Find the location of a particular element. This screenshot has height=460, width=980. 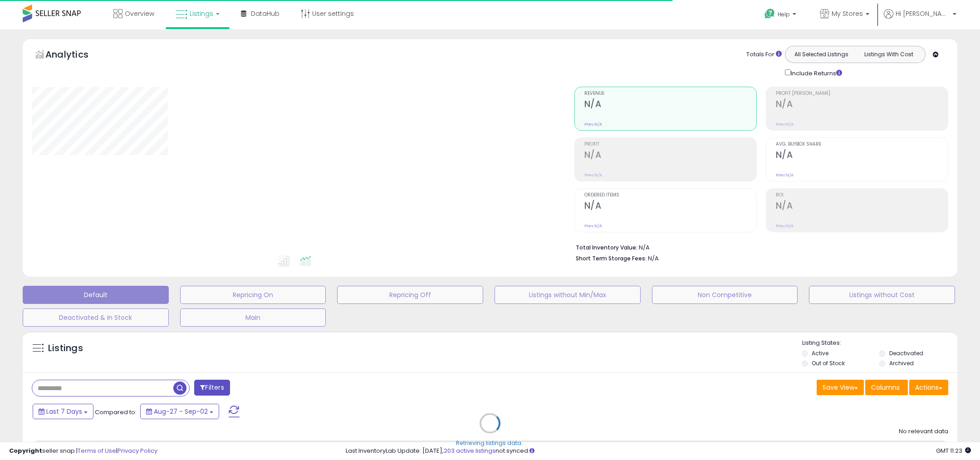

div: Include Returns is located at coordinates (815, 73).